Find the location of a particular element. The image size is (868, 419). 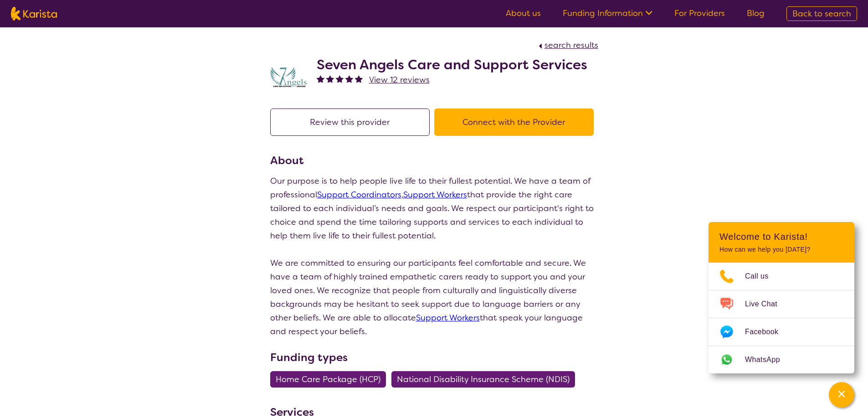

button: Connect with the Provider is located at coordinates (514, 122).